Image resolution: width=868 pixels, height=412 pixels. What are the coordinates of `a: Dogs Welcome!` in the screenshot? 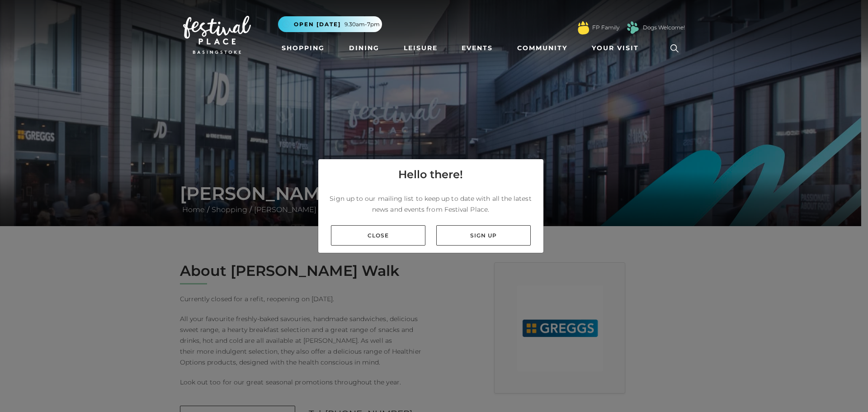 It's located at (663, 28).